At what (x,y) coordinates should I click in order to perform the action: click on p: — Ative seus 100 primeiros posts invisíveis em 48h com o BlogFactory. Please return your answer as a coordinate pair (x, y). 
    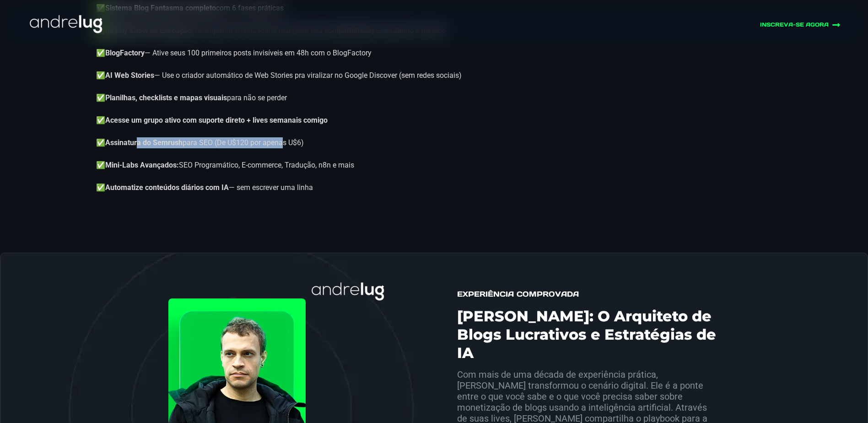
    Looking at the image, I should click on (434, 53).